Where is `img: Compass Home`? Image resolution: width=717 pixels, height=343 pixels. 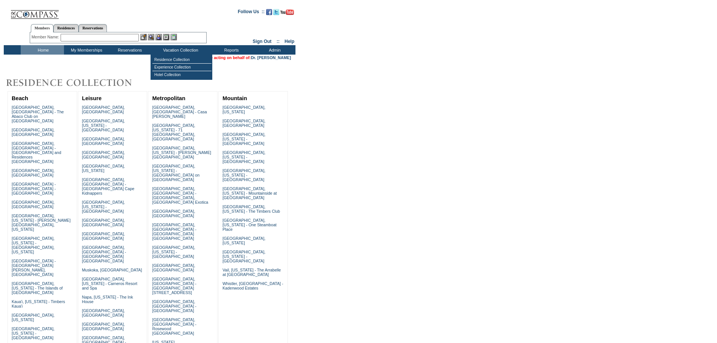
img: Compass Home is located at coordinates (35, 11).